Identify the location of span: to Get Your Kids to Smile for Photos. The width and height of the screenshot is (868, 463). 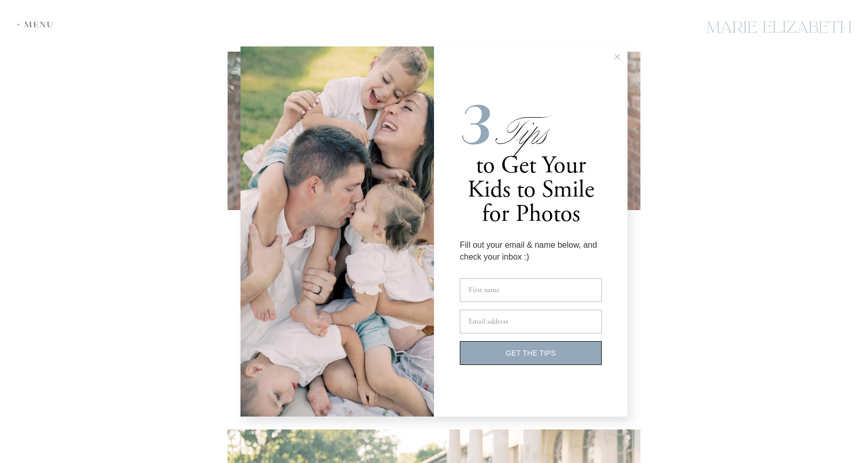
(531, 190).